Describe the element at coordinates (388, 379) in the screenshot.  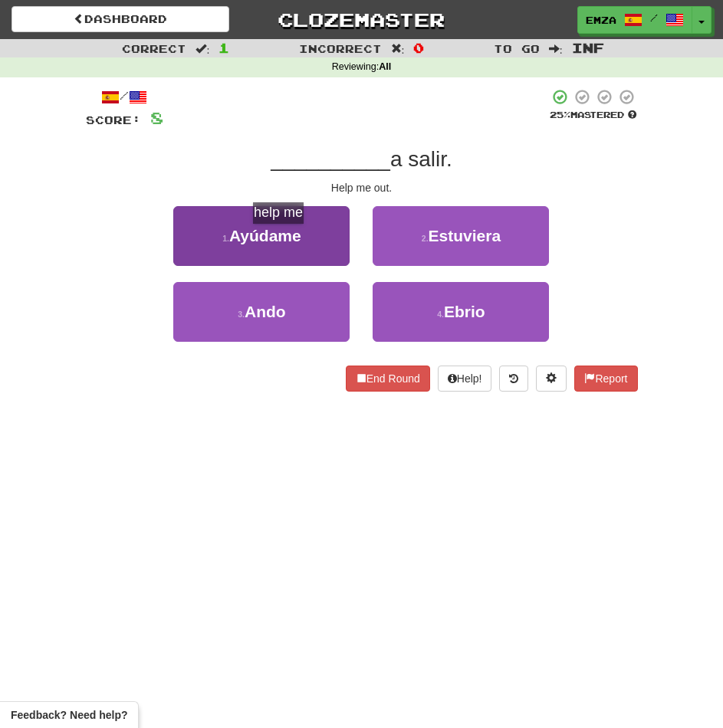
I see `button: End Round` at that location.